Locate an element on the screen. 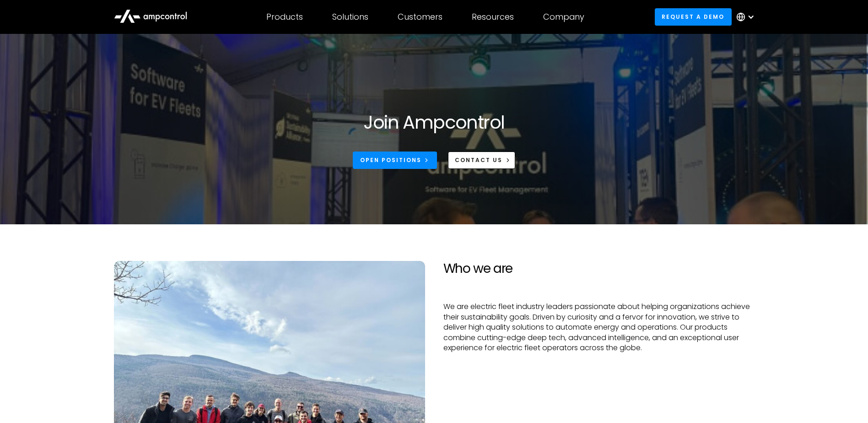 This screenshot has width=868, height=423. h1: Join Ampcontrol is located at coordinates (434, 122).